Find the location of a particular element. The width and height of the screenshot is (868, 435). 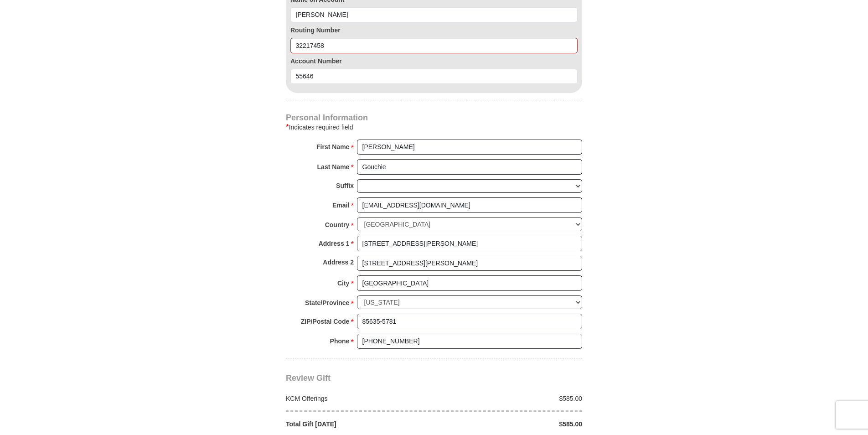

strong: ZIP/Postal Code is located at coordinates (325, 322).